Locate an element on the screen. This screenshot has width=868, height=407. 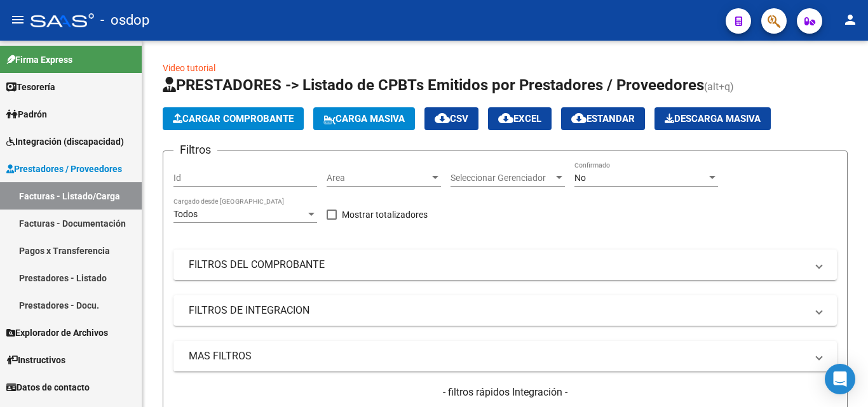
button: Estandar is located at coordinates (603, 119).